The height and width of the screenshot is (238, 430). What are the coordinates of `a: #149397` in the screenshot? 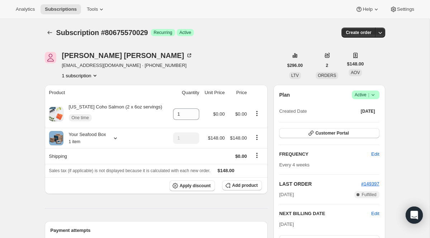 It's located at (370, 184).